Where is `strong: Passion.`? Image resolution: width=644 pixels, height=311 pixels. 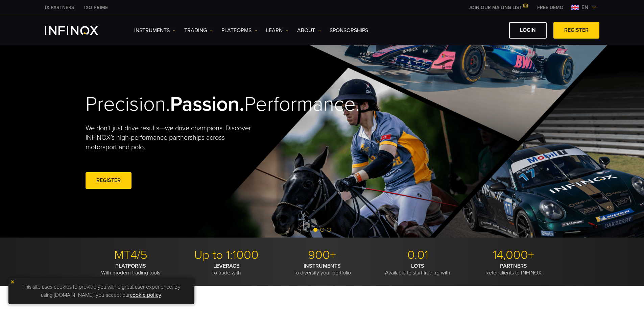
strong: Passion. is located at coordinates (207, 104).